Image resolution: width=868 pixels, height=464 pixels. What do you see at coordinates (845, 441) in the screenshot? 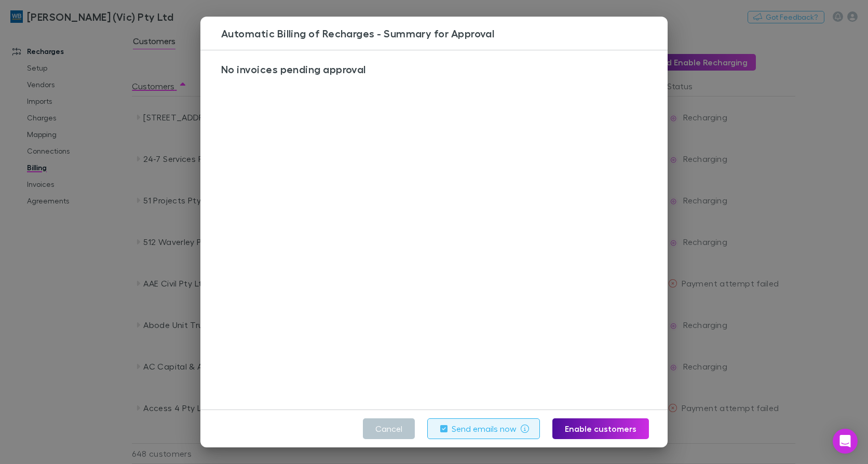
I see `div: Open Intercom Messenger` at bounding box center [845, 441].